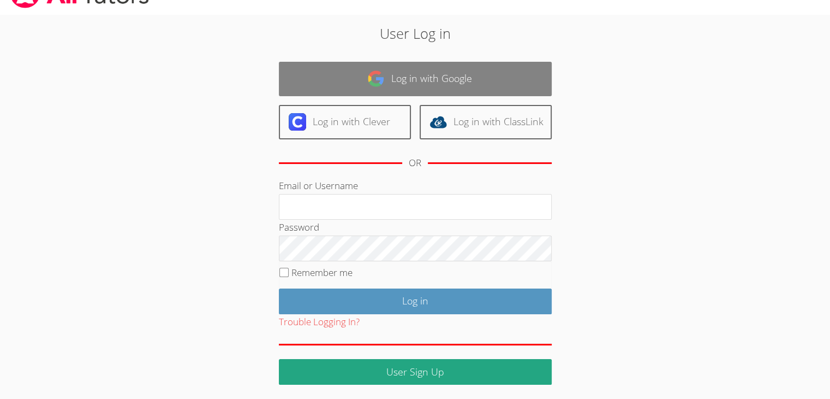  Describe the element at coordinates (318, 185) in the screenshot. I see `label: Email or Username` at that location.